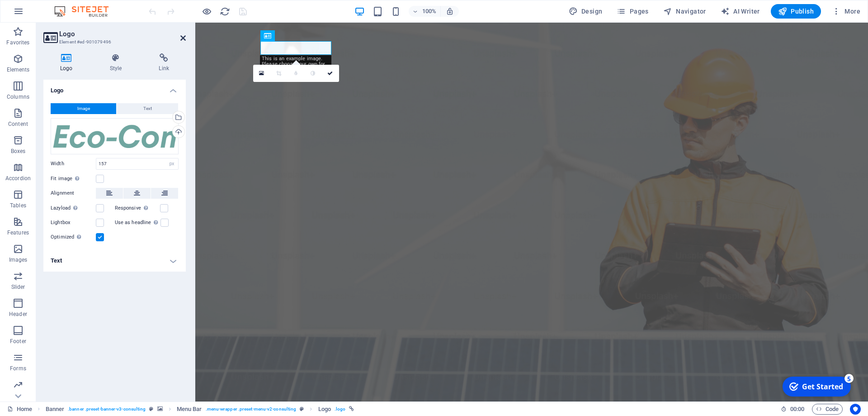 The height and width of the screenshot is (416, 868). Describe the element at coordinates (585, 12) in the screenshot. I see `span: Design` at that location.